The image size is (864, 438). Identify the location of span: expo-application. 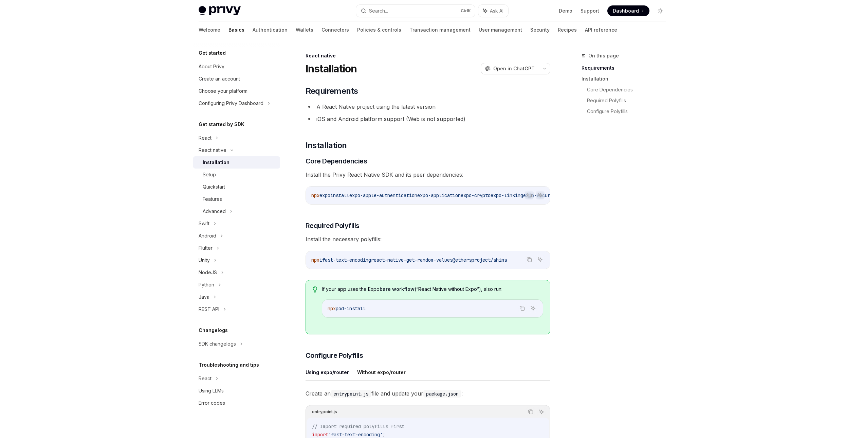
(439, 195).